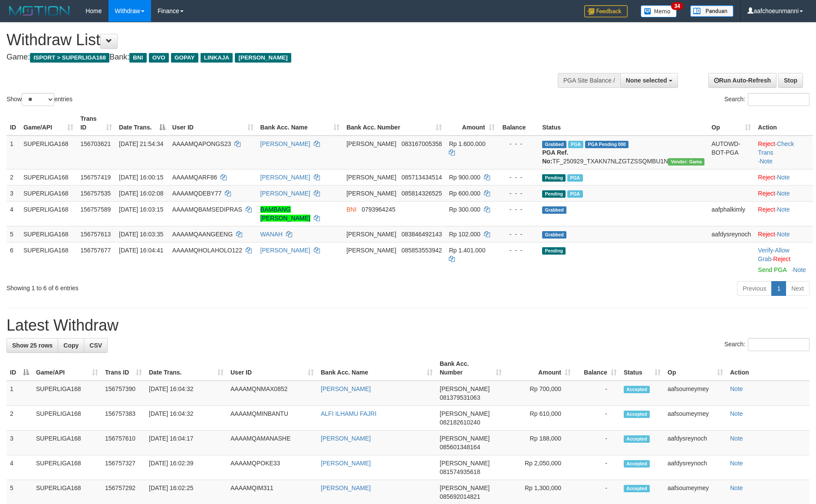  What do you see at coordinates (467, 144) in the screenshot?
I see `span: Rp 1.600.000` at bounding box center [467, 144].